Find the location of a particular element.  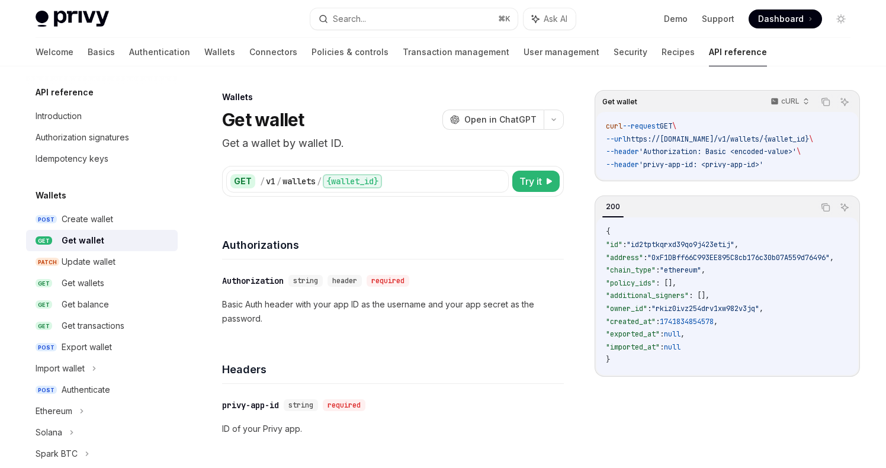

span: "imported_at" is located at coordinates (633, 347).